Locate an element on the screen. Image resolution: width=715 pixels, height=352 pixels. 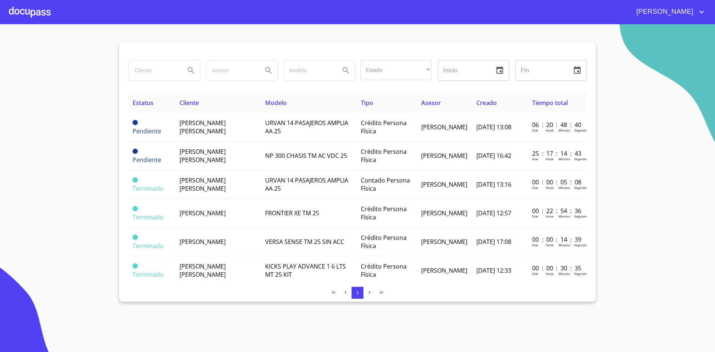
button: account of current user is located at coordinates (669, 12).